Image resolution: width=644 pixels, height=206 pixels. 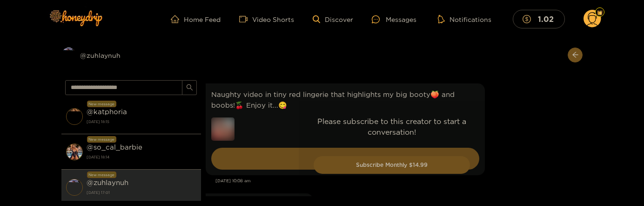 What do you see at coordinates (529, 19) in the screenshot?
I see `span: dollar` at bounding box center [529, 19].